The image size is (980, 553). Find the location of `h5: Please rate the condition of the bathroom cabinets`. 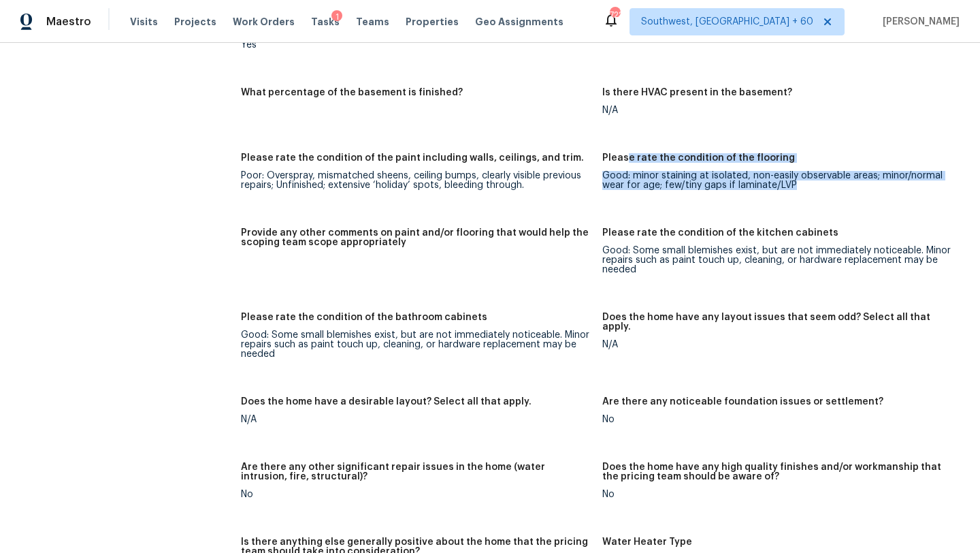

h5: Please rate the condition of the bathroom cabinets is located at coordinates (364, 317).